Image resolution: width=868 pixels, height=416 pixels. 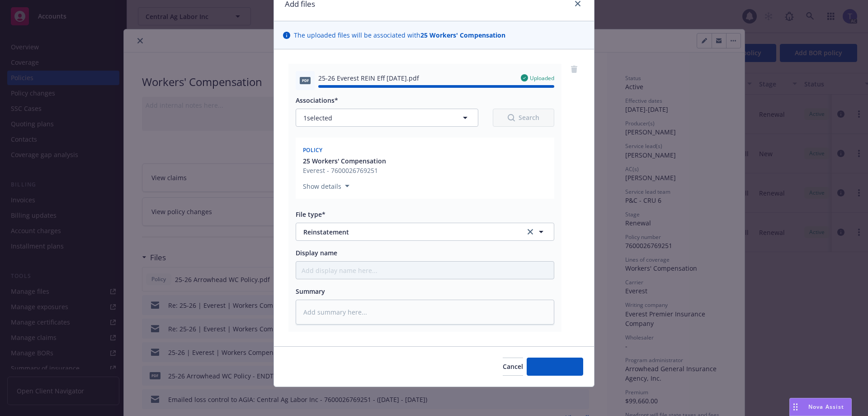 What do you see at coordinates (795, 406) in the screenshot?
I see `div: Drag to move` at bounding box center [795, 406].